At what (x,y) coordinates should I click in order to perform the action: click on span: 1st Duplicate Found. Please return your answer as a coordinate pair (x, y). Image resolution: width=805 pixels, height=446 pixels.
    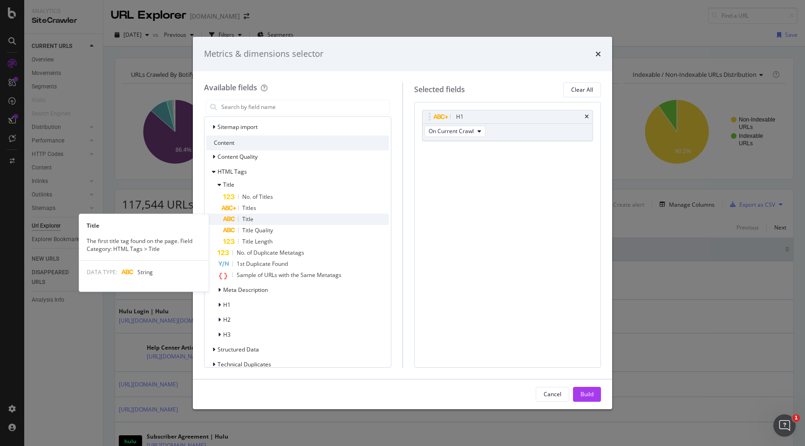
    Looking at the image, I should click on (262, 264).